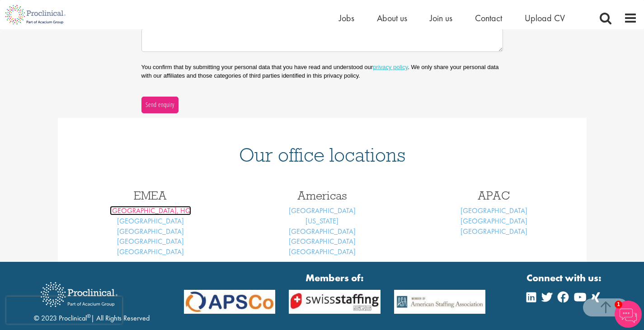 The width and height of the screenshot is (644, 330). Describe the element at coordinates (628, 314) in the screenshot. I see `img: Chatbot` at that location.